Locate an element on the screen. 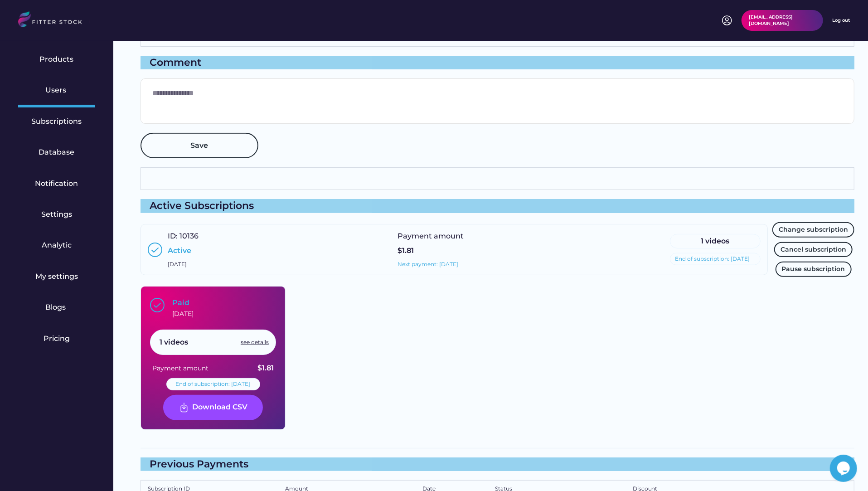  div: Database is located at coordinates (57, 152).